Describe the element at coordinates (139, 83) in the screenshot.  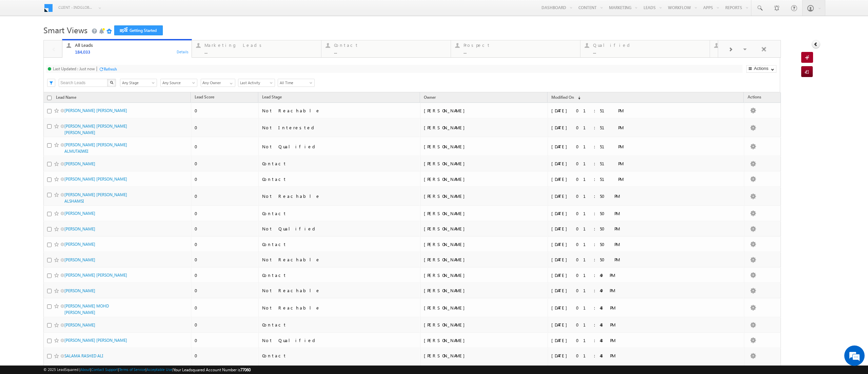
I see `div: Lead Stage Filter` at that location.